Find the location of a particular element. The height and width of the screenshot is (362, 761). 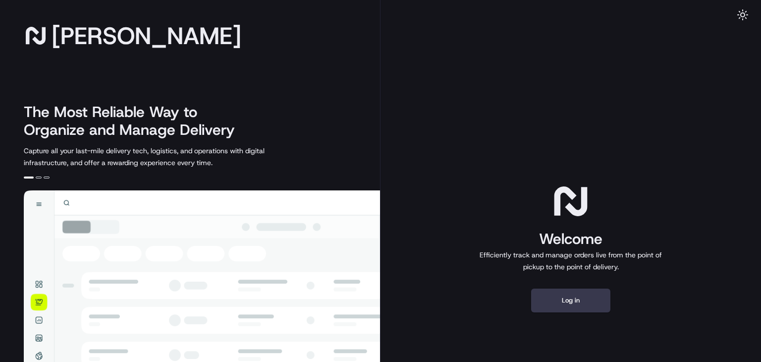

p: Efficiently track and manage orders live from the point of pickup to the point of delivery. is located at coordinates (571, 261).